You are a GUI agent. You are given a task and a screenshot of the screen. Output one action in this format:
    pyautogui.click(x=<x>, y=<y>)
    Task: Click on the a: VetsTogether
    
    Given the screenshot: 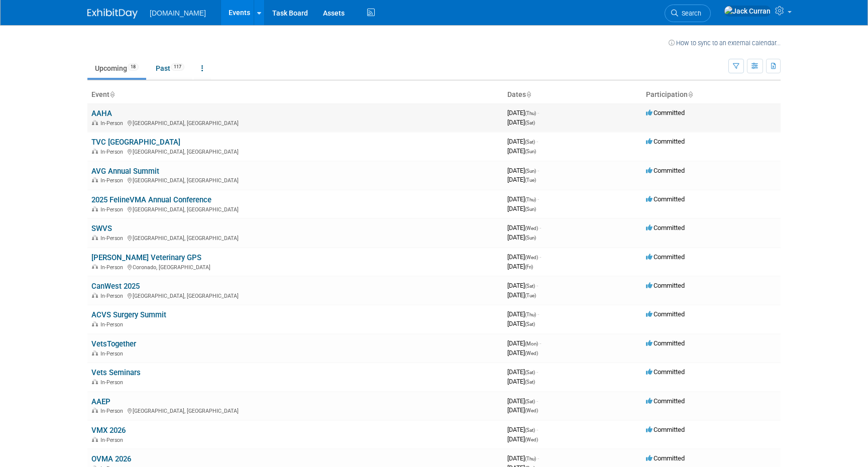 What is the action you would take?
    pyautogui.click(x=114, y=344)
    